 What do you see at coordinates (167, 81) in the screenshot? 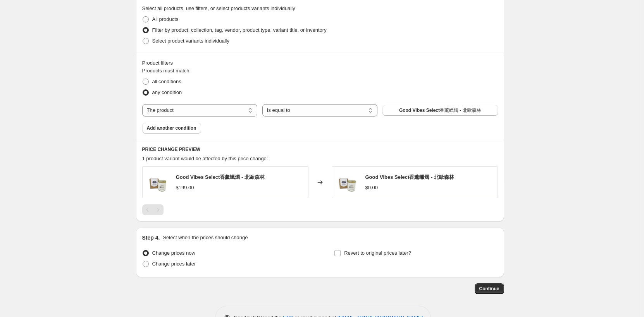
I see `span: all conditions` at bounding box center [167, 81].